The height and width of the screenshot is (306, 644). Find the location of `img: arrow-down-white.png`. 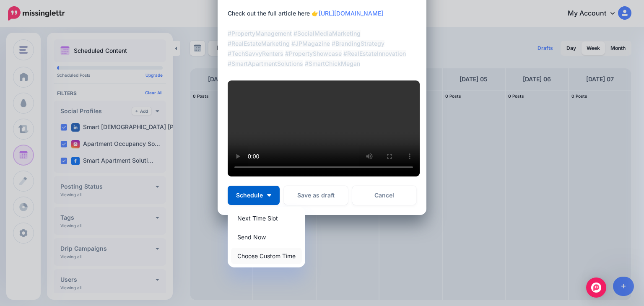

img: arrow-down-white.png is located at coordinates (269, 195).